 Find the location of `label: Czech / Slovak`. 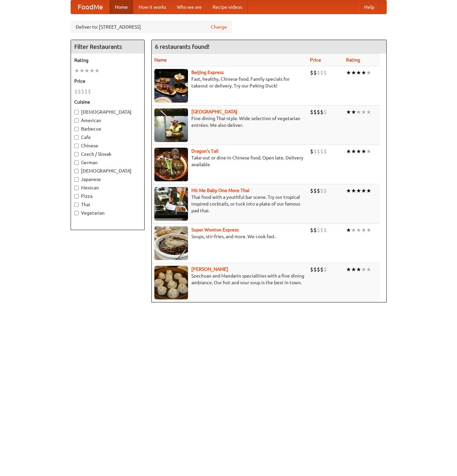

label: Czech / Slovak is located at coordinates (108, 154).